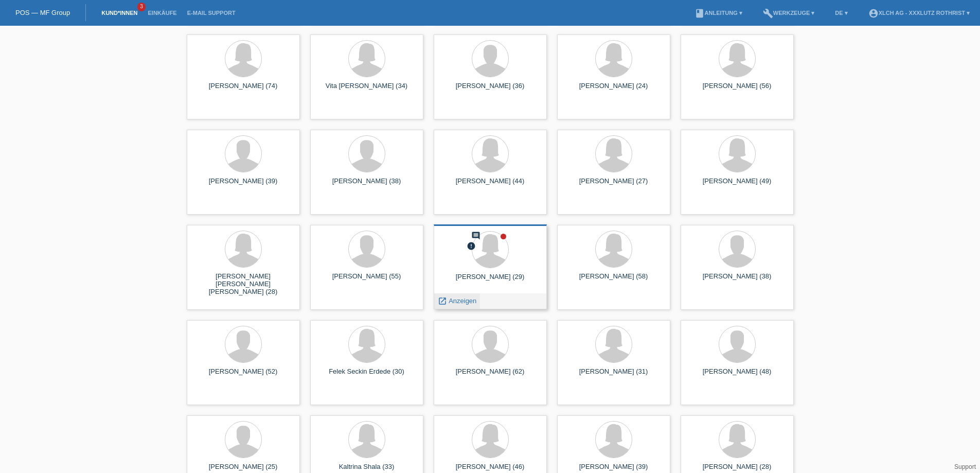 This screenshot has height=473, width=980. What do you see at coordinates (965, 467) in the screenshot?
I see `a: Support` at bounding box center [965, 467].